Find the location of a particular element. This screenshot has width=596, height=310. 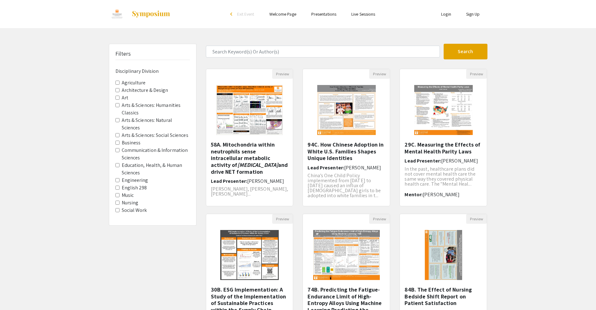

img: Symposium by ForagerOne is located at coordinates (151, 14).